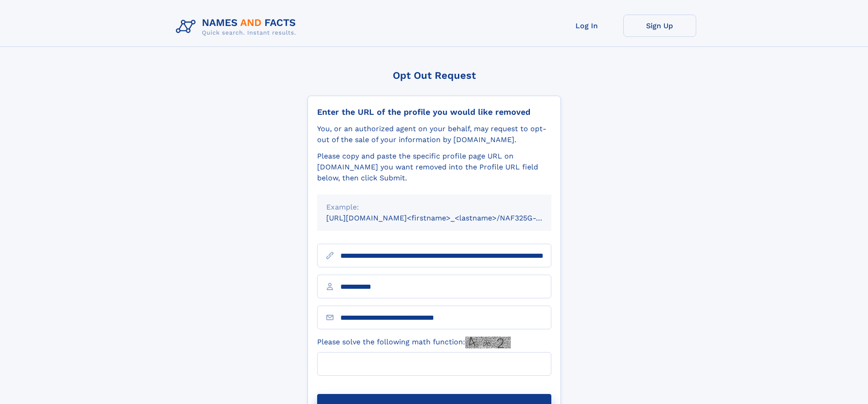 The width and height of the screenshot is (868, 404). What do you see at coordinates (434, 112) in the screenshot?
I see `div: Enter the URL of the profile you would like removed` at bounding box center [434, 112].